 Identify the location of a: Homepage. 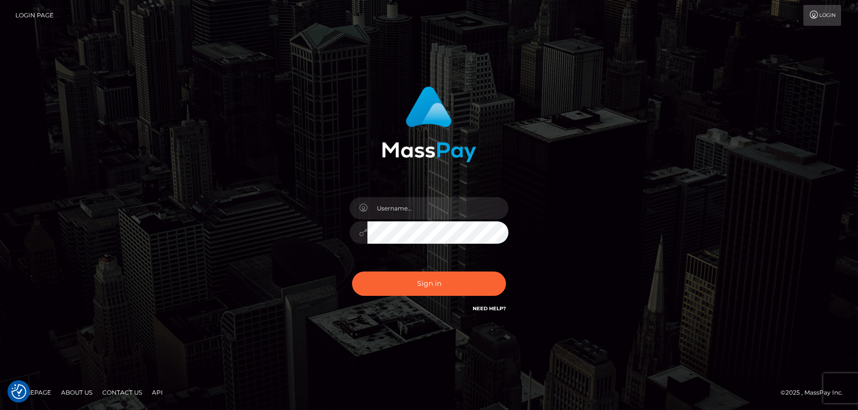
(33, 392).